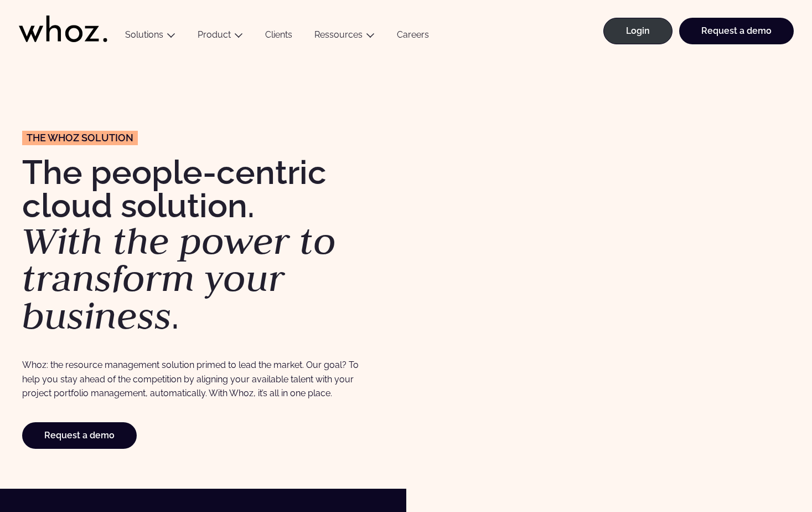 Image resolution: width=812 pixels, height=512 pixels. What do you see at coordinates (80, 138) in the screenshot?
I see `span: The Whoz solution` at bounding box center [80, 138].